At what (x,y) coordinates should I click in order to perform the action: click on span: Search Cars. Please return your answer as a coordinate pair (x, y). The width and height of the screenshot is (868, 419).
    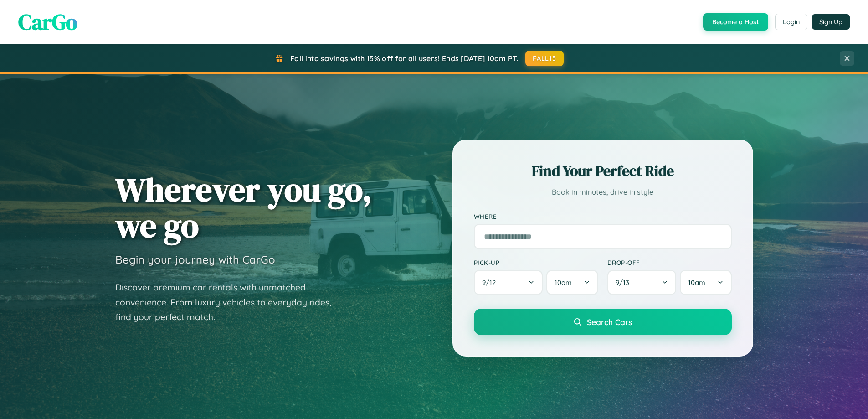
    Looking at the image, I should click on (609, 322).